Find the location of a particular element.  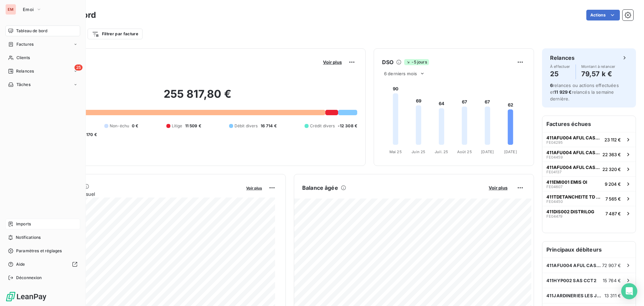

span: Paramètres et réglages is located at coordinates (39, 251).